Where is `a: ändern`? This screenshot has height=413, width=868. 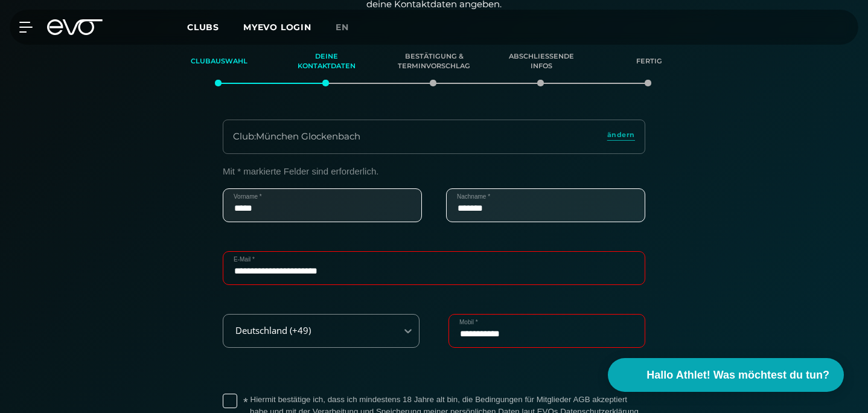 a: ändern is located at coordinates (621, 136).